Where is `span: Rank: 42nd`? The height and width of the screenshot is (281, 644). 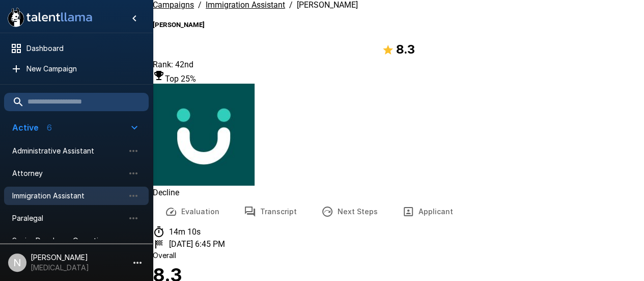 span: Rank: 42nd is located at coordinates (173, 64).